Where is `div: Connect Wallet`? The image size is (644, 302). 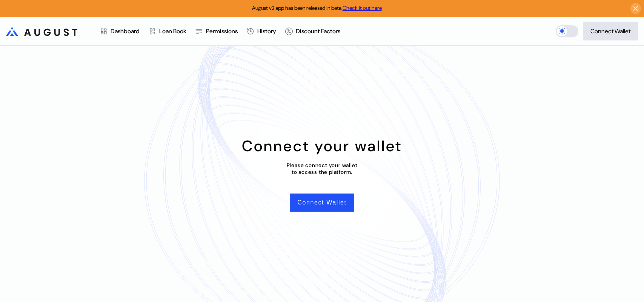
div: Connect Wallet is located at coordinates (611, 31).